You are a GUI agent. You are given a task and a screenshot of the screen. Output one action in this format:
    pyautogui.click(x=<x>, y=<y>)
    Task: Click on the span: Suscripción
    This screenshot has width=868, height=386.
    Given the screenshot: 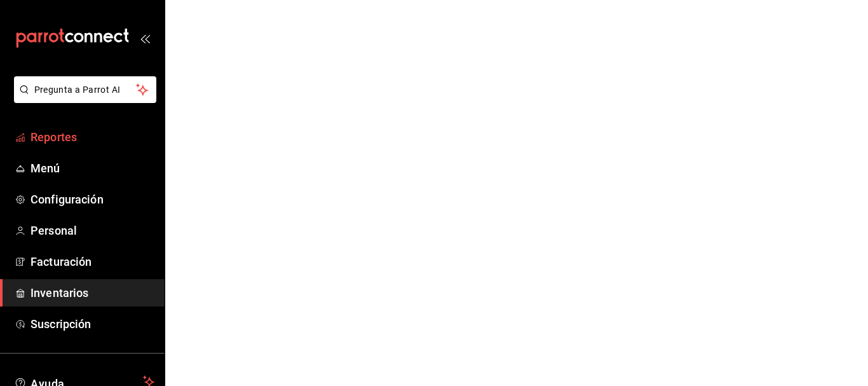 What is the action you would take?
    pyautogui.click(x=92, y=323)
    